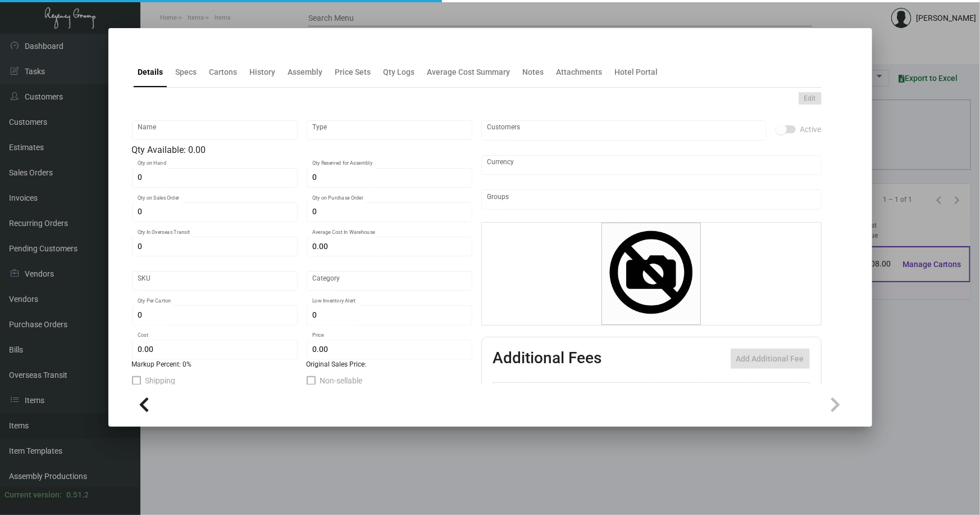 This screenshot has width=980, height=515. What do you see at coordinates (579, 72) in the screenshot?
I see `div: Attachments` at bounding box center [579, 72].